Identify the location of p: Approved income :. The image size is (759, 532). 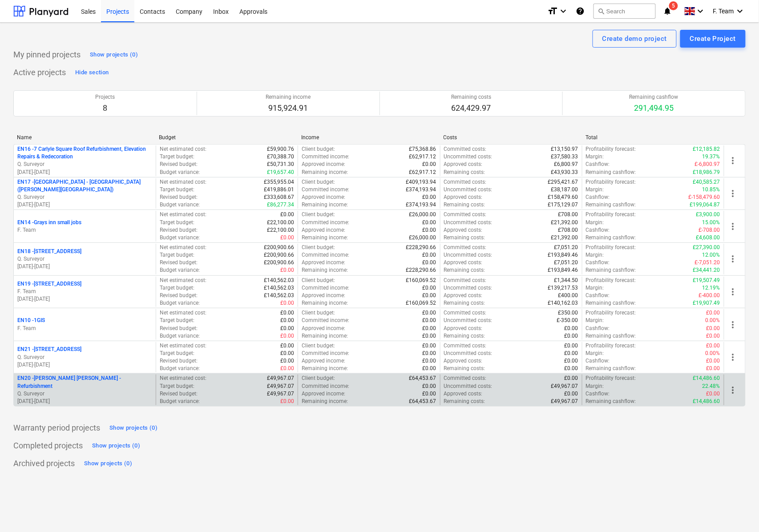
(323, 164).